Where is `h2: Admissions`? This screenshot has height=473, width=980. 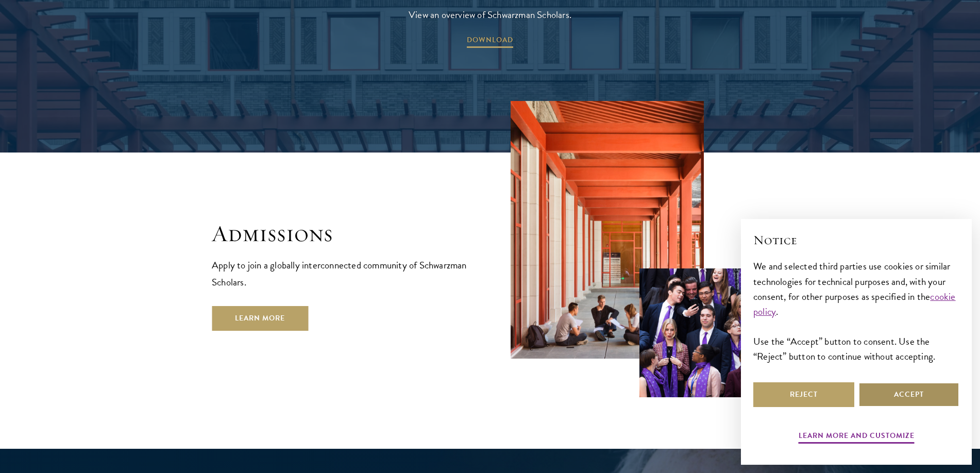
h2: Admissions is located at coordinates (340, 234).